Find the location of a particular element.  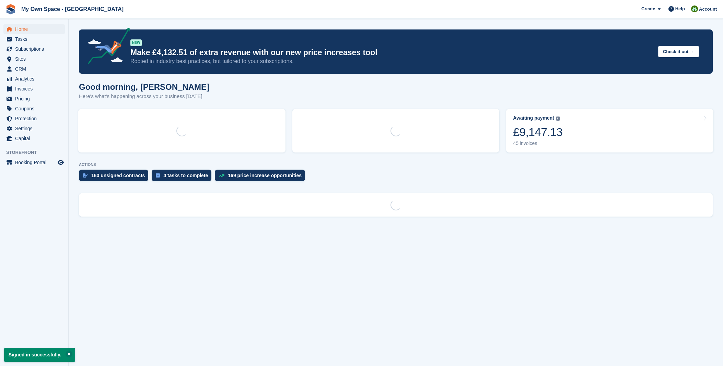

img: price_increase_opportunities-93ffe204e8149a01c8c9dc8f82e8f89637d9d84a8eef4429ea346261dce0b2c0.svg is located at coordinates (222, 176).